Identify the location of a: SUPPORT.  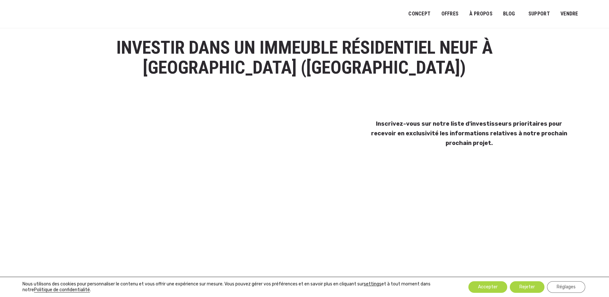
(539, 14).